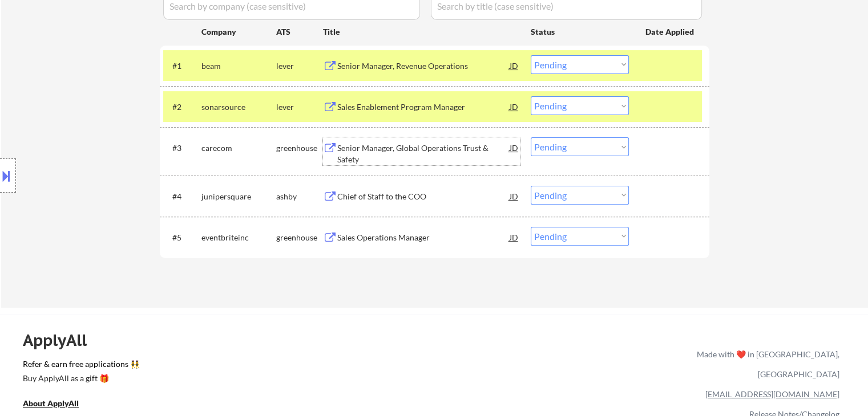 The height and width of the screenshot is (416, 868). What do you see at coordinates (423, 66) in the screenshot?
I see `div: Senior Manager, Revenue Operations` at bounding box center [423, 66].